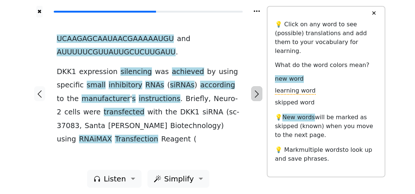 The image size is (415, 194). What do you see at coordinates (212, 72) in the screenshot?
I see `span: by` at bounding box center [212, 72].